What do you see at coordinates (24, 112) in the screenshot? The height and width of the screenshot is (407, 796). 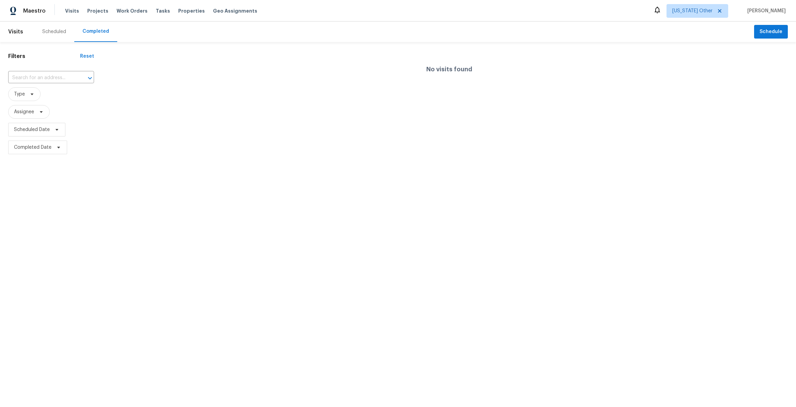 I see `span: Assignee` at bounding box center [24, 112].